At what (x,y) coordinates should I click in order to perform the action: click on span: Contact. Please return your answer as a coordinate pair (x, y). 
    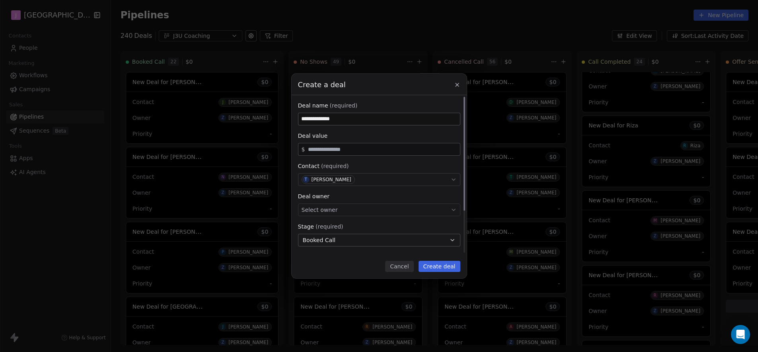
    Looking at the image, I should click on (309, 166).